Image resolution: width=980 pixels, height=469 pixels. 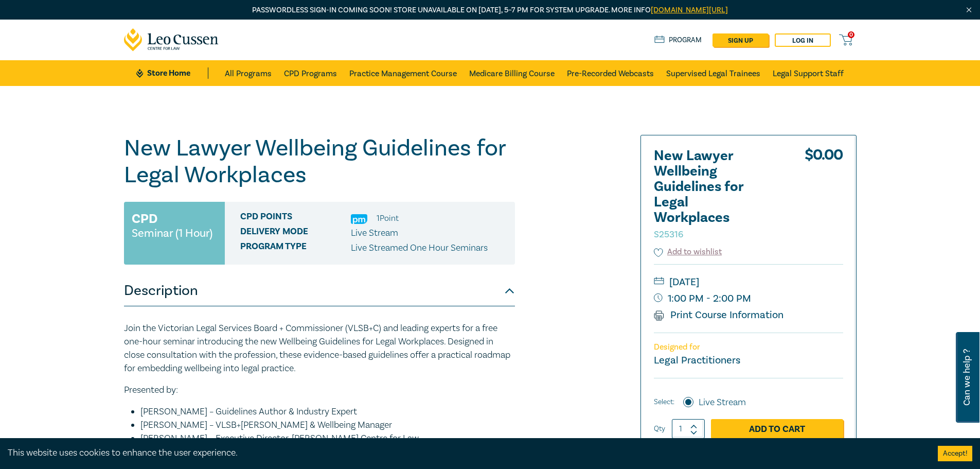 What do you see at coordinates (610, 73) in the screenshot?
I see `a: Pre-Recorded Webcasts` at bounding box center [610, 73].